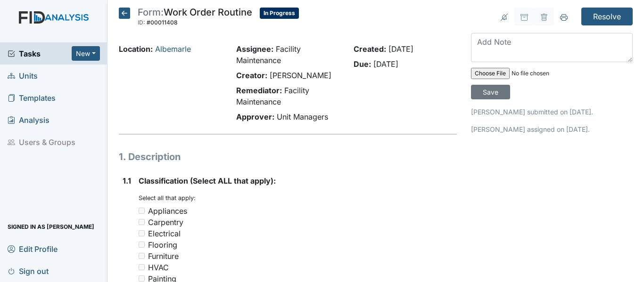 This screenshot has height=282, width=644. I want to click on input: Resolve, so click(607, 16).